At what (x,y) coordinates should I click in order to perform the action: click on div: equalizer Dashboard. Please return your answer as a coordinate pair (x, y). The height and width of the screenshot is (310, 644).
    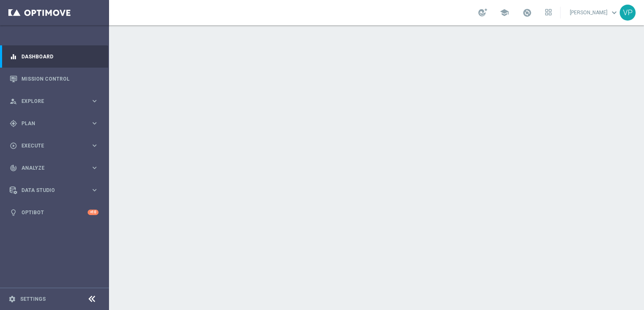
    Looking at the image, I should click on (54, 56).